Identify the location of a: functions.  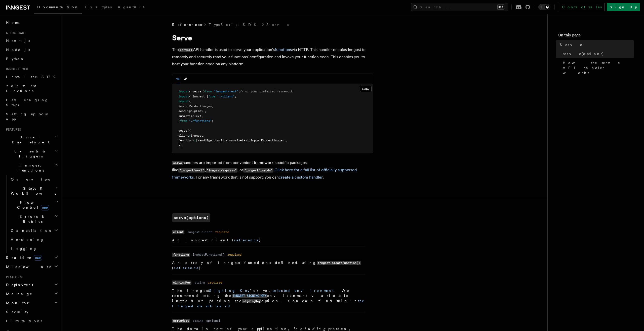
(283, 49).